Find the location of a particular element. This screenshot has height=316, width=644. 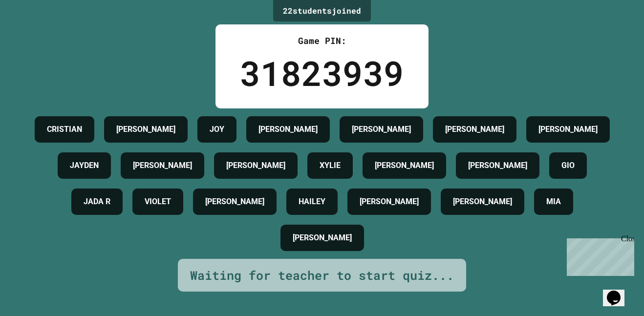

h4: JOY is located at coordinates (217, 130).